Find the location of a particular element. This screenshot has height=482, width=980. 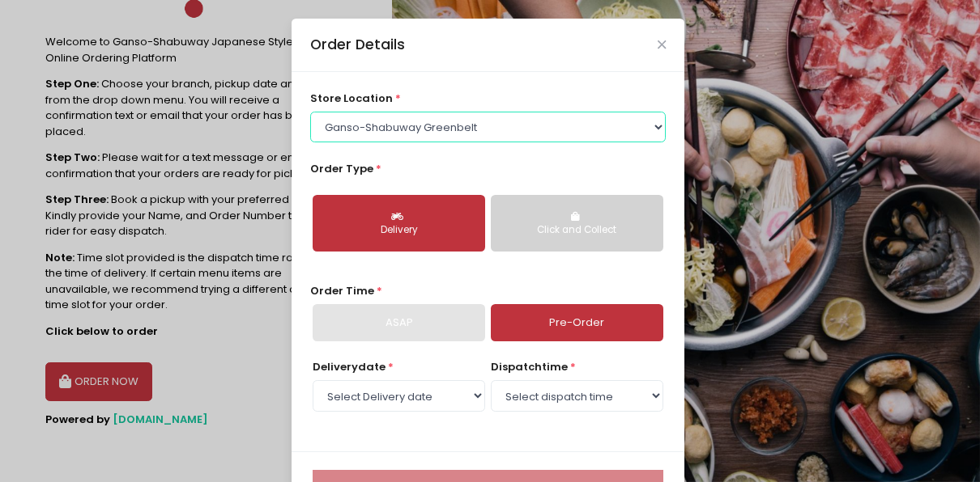

button: Click and Collect is located at coordinates (577, 223).